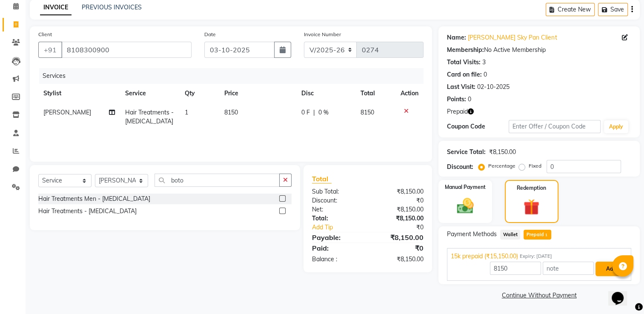 The width and height of the screenshot is (644, 314). I want to click on th: Action, so click(409, 93).